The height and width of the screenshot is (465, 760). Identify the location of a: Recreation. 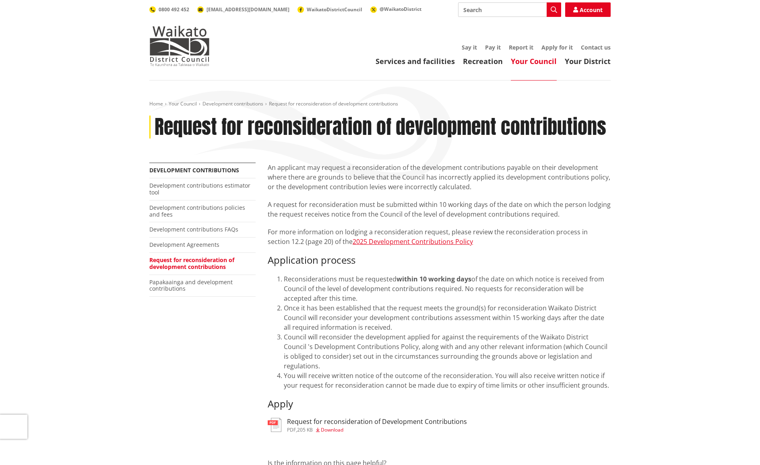
(483, 61).